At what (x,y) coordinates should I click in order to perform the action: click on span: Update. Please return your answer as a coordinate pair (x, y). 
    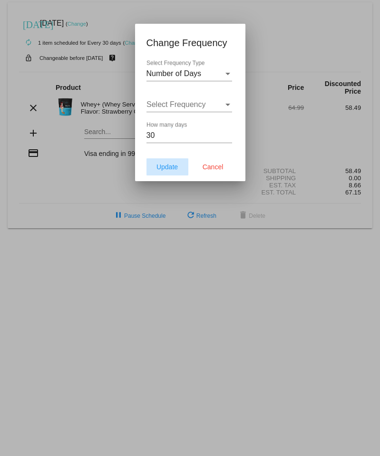
    Looking at the image, I should click on (167, 167).